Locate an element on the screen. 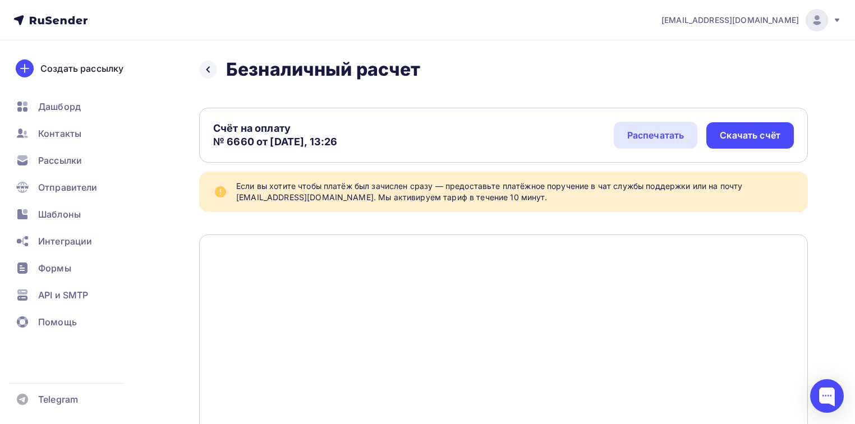 The image size is (855, 424). span: Формы is located at coordinates (54, 268).